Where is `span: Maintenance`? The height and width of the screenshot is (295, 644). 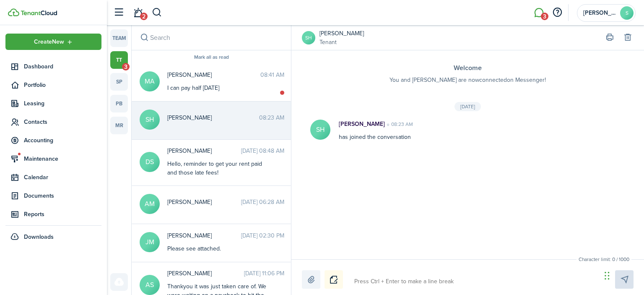 span: Maintenance is located at coordinates (63, 159).